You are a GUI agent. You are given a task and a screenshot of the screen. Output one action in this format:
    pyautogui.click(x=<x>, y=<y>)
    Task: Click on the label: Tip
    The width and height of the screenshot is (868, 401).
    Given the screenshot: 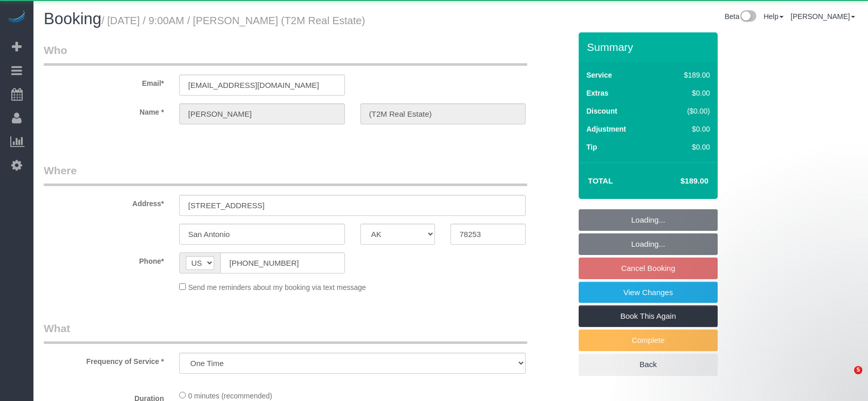 What is the action you would take?
    pyautogui.click(x=591, y=147)
    